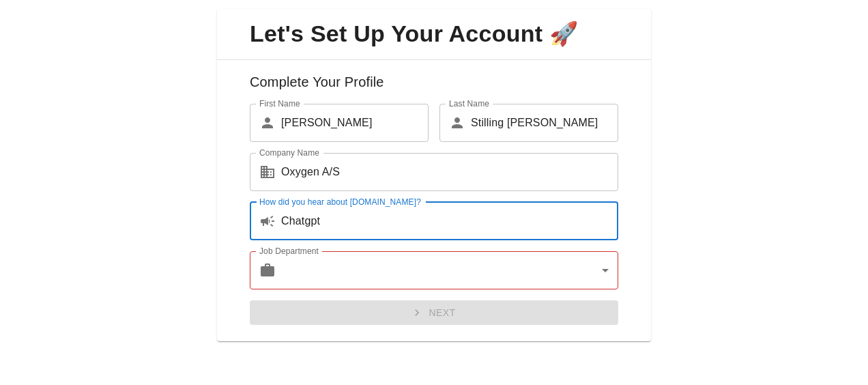 This screenshot has width=868, height=385. What do you see at coordinates (434, 34) in the screenshot?
I see `span: Let's Set Up Your Account 🚀` at bounding box center [434, 34].